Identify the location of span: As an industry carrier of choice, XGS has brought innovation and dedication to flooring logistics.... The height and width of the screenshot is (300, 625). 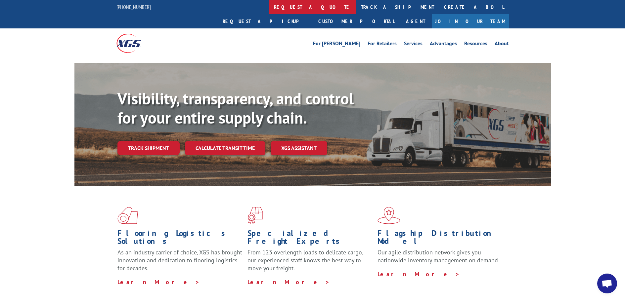
(180, 260).